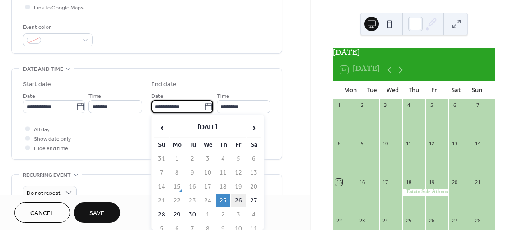 Image resolution: width=517 pixels, height=230 pixels. Describe the element at coordinates (385, 182) in the screenshot. I see `div: 17` at that location.